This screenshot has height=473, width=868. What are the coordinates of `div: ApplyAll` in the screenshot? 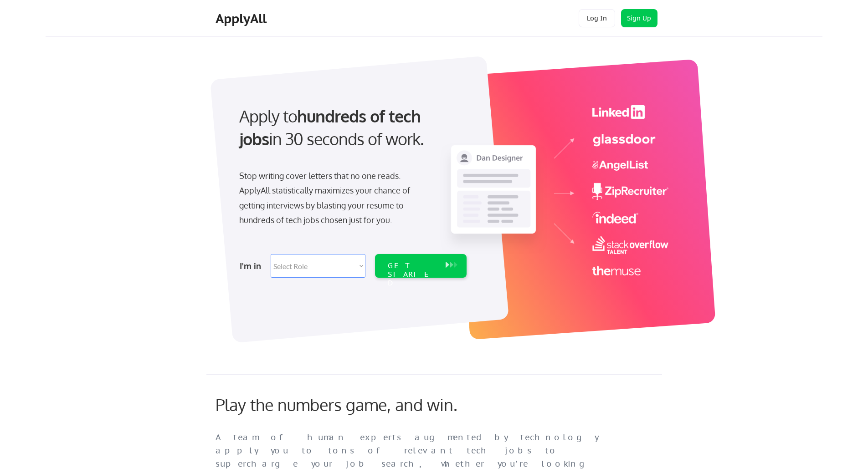 It's located at (243, 19).